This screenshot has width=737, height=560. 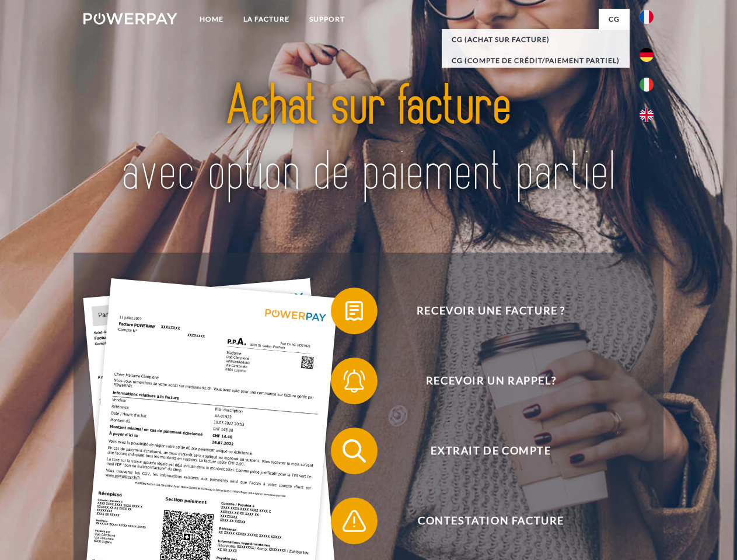 What do you see at coordinates (536, 40) in the screenshot?
I see `a: CG (achat sur facture)` at bounding box center [536, 40].